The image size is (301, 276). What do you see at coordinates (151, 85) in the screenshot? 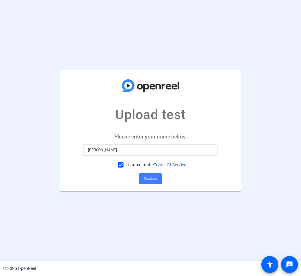
I see `img: company-logo` at bounding box center [151, 85].